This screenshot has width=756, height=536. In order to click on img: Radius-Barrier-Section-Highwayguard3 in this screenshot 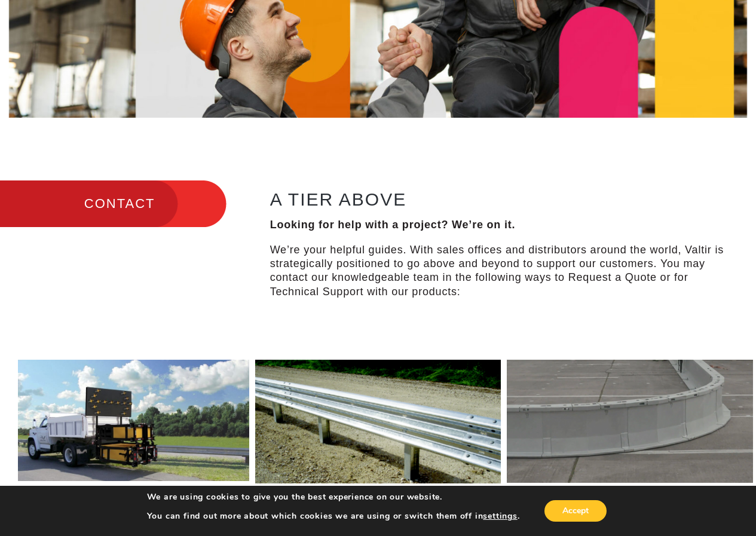, I will do `click(630, 421)`.